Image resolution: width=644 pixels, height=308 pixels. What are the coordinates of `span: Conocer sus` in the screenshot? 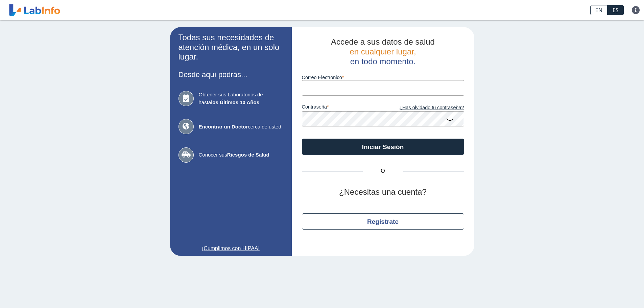 It's located at (241, 155).